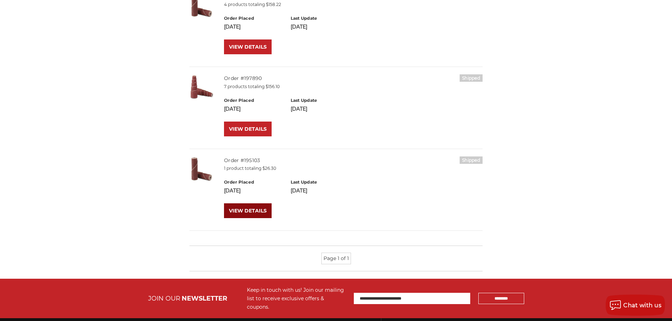 The height and width of the screenshot is (321, 672). I want to click on p: 7 products totaling $156.10, so click(353, 87).